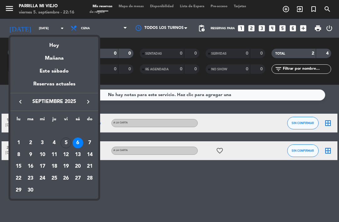 This screenshot has width=339, height=222. Describe the element at coordinates (54, 155) in the screenshot. I see `div: 11` at that location.